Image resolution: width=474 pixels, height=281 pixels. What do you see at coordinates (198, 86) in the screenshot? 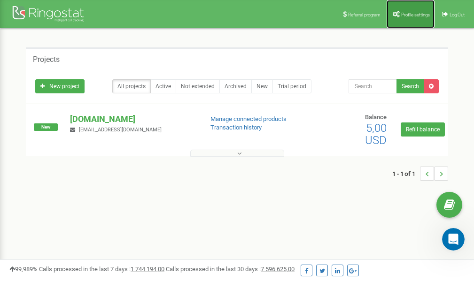
I see `a: Not extended` at bounding box center [198, 86].